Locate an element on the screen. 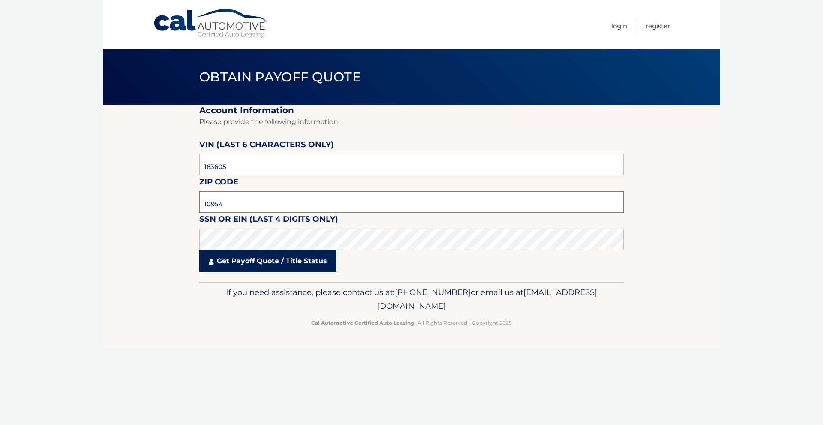 This screenshot has height=425, width=823. label: SSN or EIN (last 4 digits only) is located at coordinates (269, 220).